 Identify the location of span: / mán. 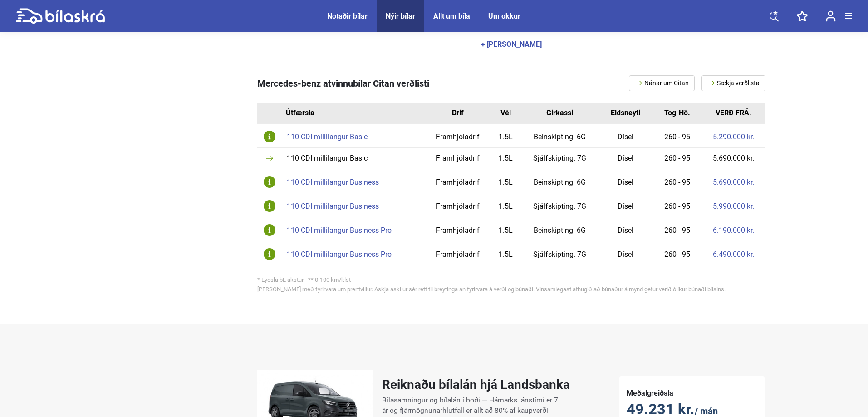
(706, 411).